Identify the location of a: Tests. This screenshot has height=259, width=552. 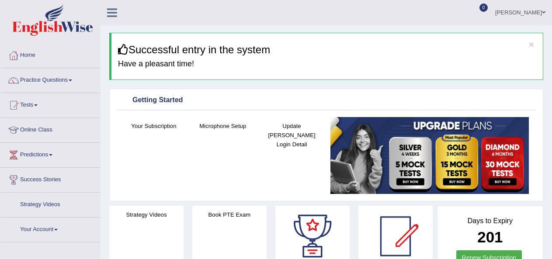
(50, 104).